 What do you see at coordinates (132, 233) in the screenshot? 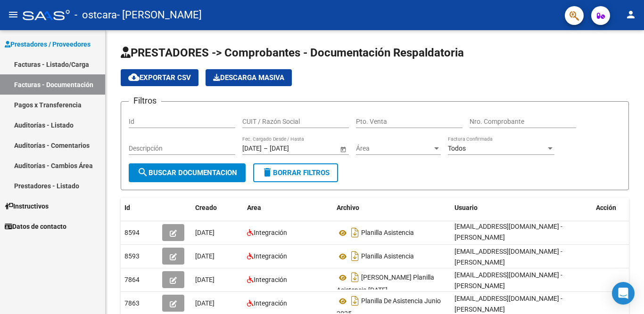
I see `span: 8594` at bounding box center [132, 233].